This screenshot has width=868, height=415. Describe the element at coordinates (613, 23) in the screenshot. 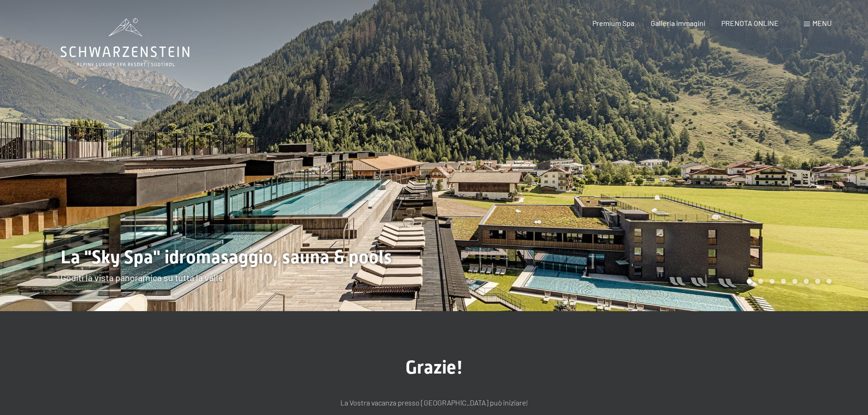

I see `a: Premium Spa` at that location.